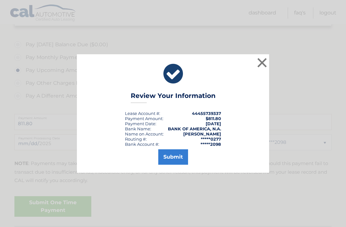  I want to click on strong: BANK OF AMERICA, N.A., so click(195, 129).